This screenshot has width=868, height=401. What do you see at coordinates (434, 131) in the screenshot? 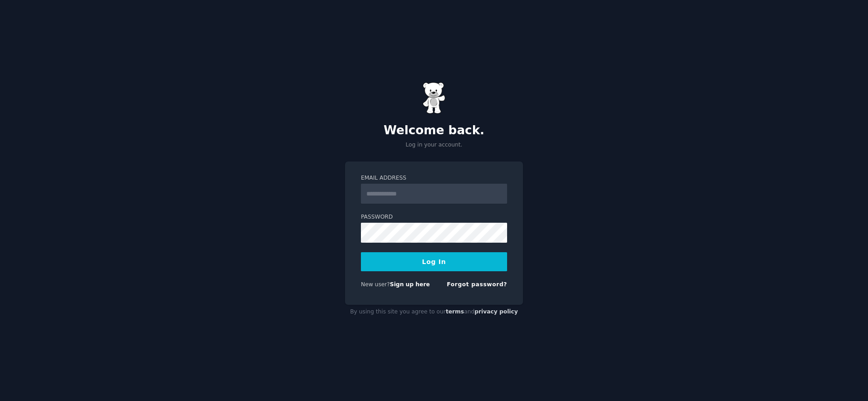
I see `h2: Welcome back.` at bounding box center [434, 131].